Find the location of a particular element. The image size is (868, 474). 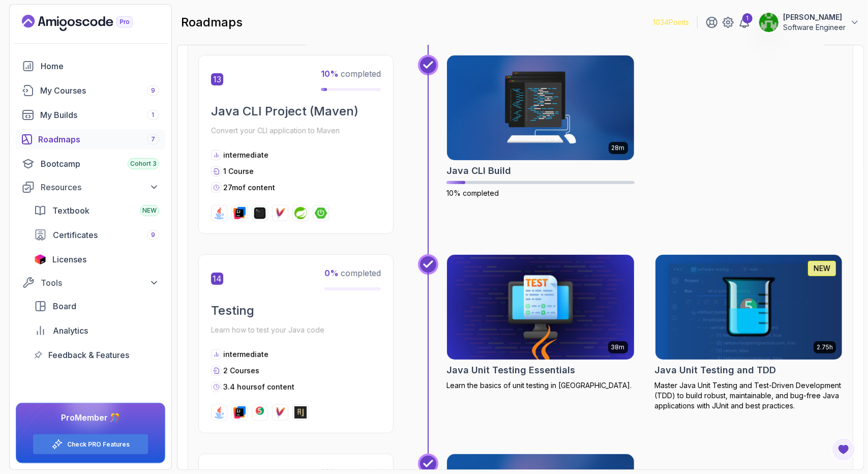

a: analytics is located at coordinates (97, 330).